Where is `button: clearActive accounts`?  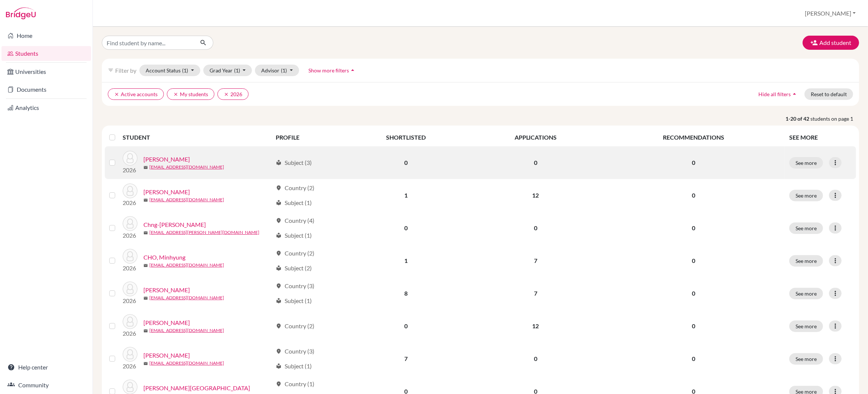
button: clearActive accounts is located at coordinates (136, 94).